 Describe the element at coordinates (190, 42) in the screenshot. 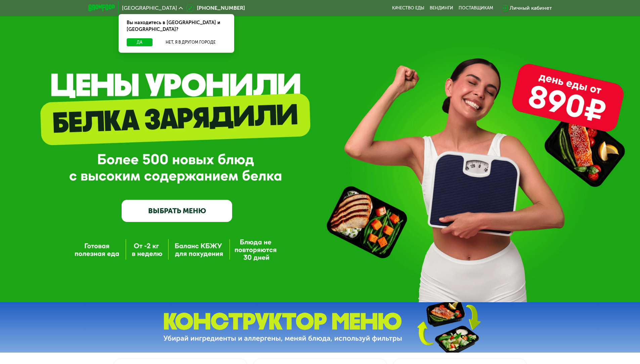

I see `button: Нет, я в другом городе` at that location.